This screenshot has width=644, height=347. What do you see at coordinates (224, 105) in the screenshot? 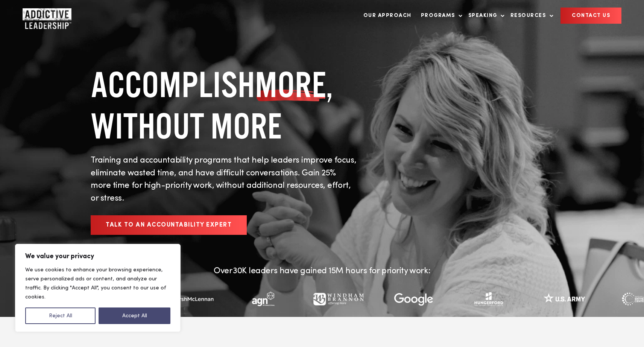
I see `h1: ACCOMPLISH , WITHOUT MORE` at bounding box center [224, 105].